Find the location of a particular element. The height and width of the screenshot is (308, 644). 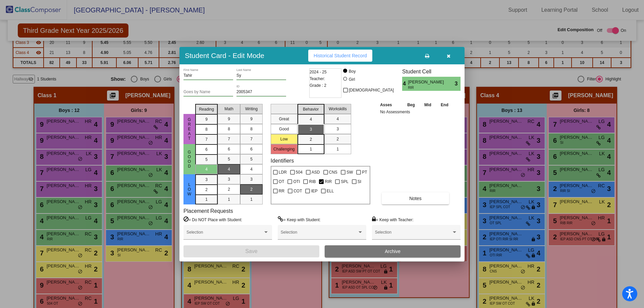

th: End is located at coordinates (445, 105).